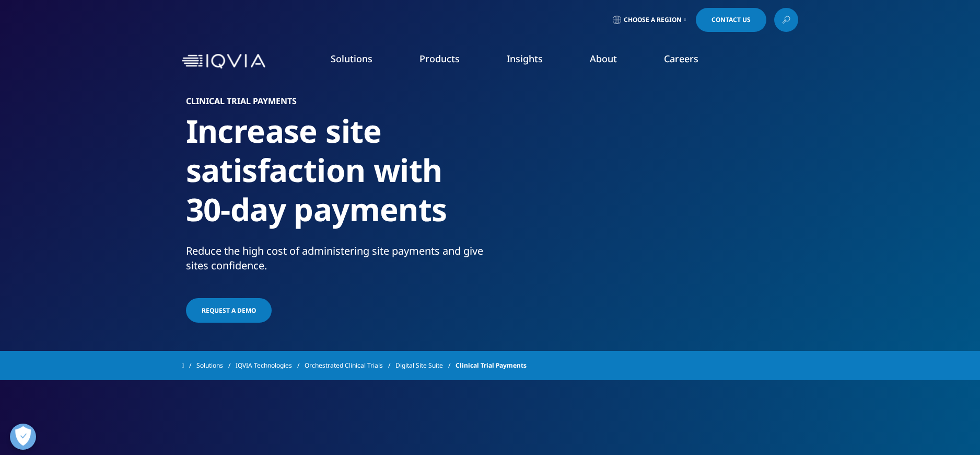  Describe the element at coordinates (426, 365) in the screenshot. I see `a: Digital Site Suite` at that location.